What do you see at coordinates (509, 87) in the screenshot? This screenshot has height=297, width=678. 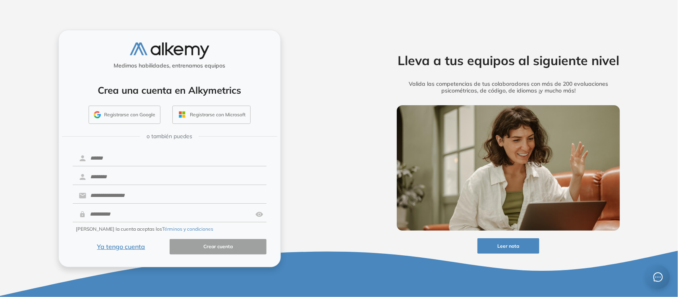 I see `h5: Valida las competencias de tus colaboradores con más de 200 evaluaciones psicométricas, de código...` at bounding box center [509, 87].